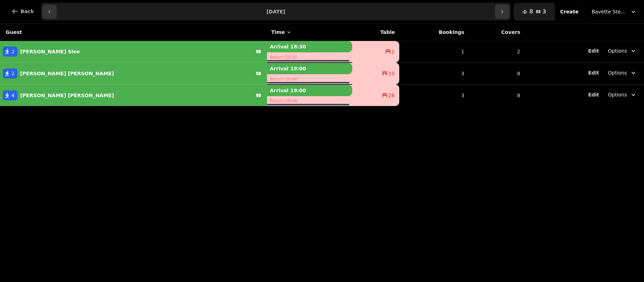  I want to click on button: Time, so click(282, 32).